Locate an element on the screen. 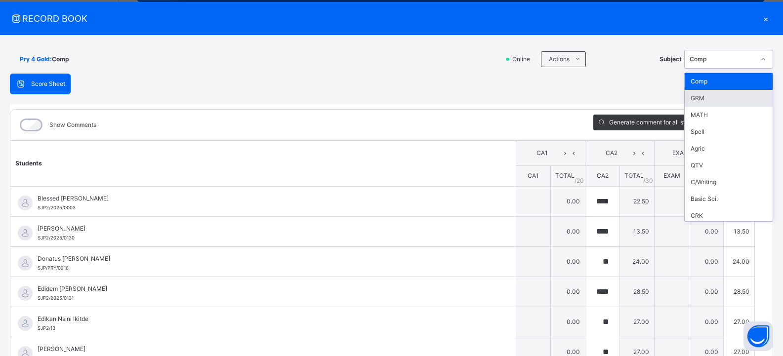  span: RECORD BOOK is located at coordinates (384, 18).